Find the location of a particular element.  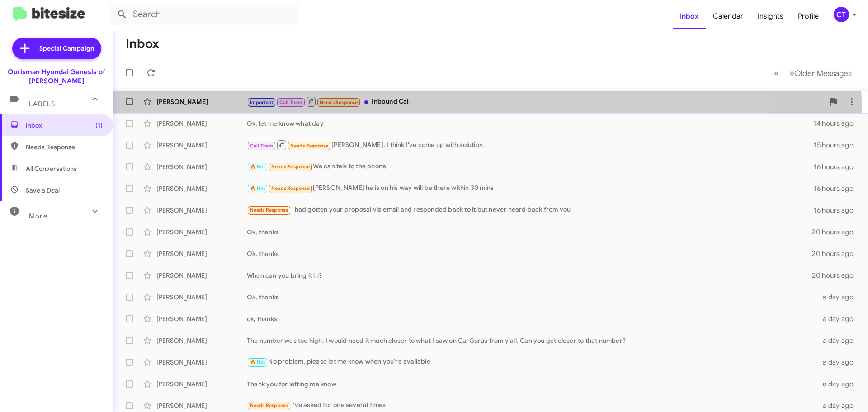

div: I had gotten your proposal via email and responded back to it but never heard back from you is located at coordinates (530, 210).